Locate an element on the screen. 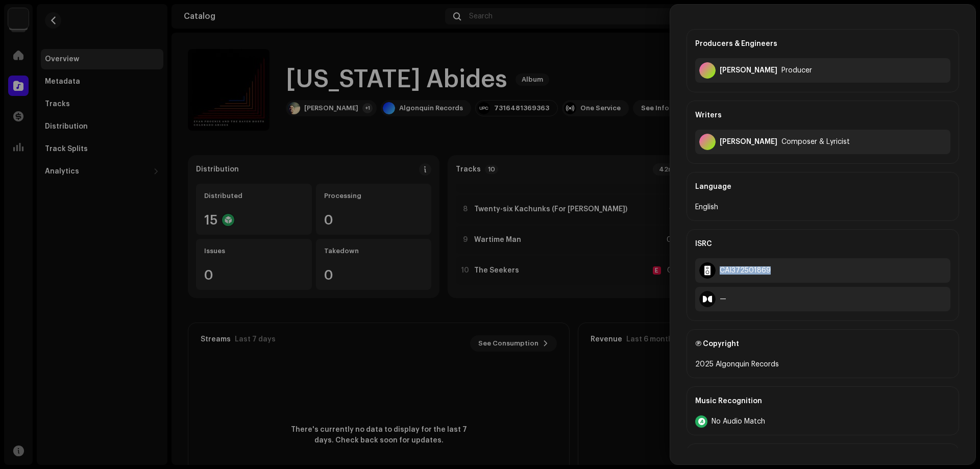 The width and height of the screenshot is (980, 469). div: Writers is located at coordinates (823, 115).